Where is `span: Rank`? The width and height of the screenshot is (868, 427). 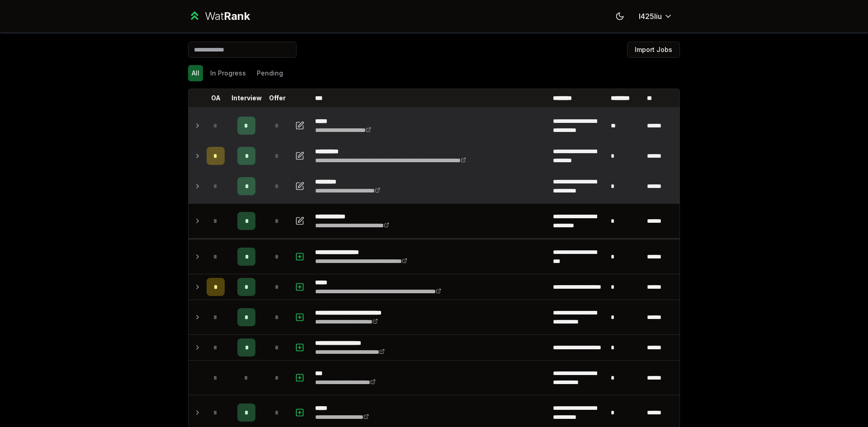 span: Rank is located at coordinates (237, 16).